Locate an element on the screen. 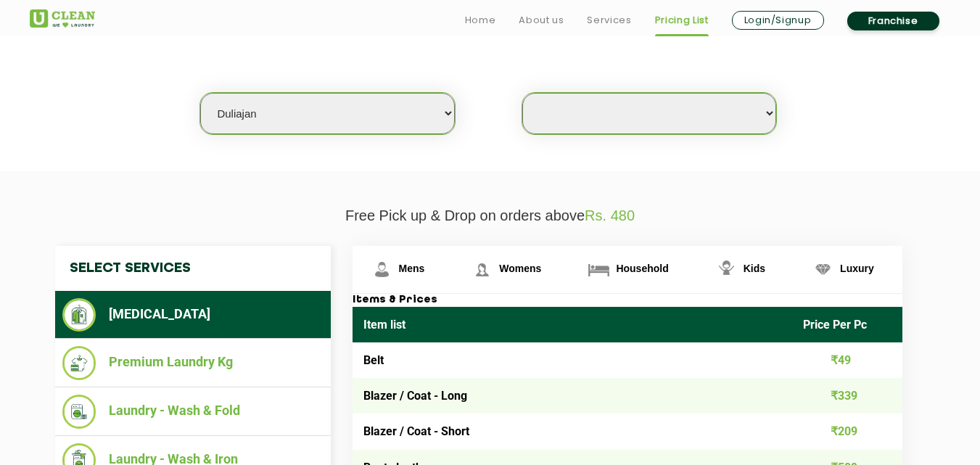 The height and width of the screenshot is (465, 980). span: Kids is located at coordinates (755, 268).